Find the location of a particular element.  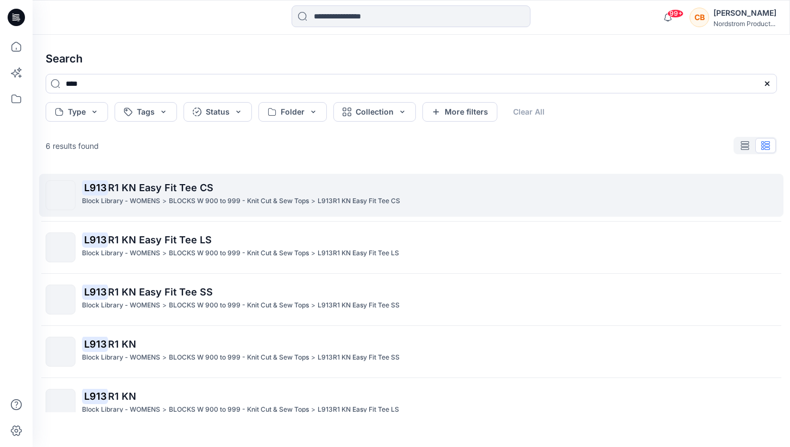

button: Tags is located at coordinates (146, 112).